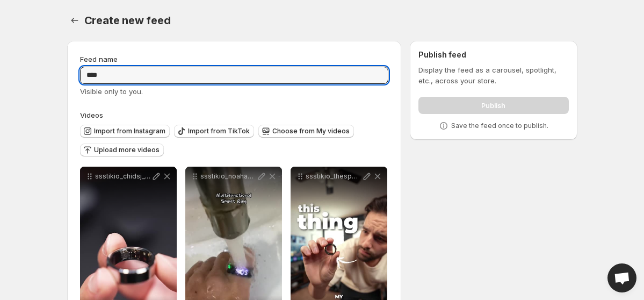 The width and height of the screenshot is (644, 300). I want to click on button: Upload more videos, so click(122, 150).